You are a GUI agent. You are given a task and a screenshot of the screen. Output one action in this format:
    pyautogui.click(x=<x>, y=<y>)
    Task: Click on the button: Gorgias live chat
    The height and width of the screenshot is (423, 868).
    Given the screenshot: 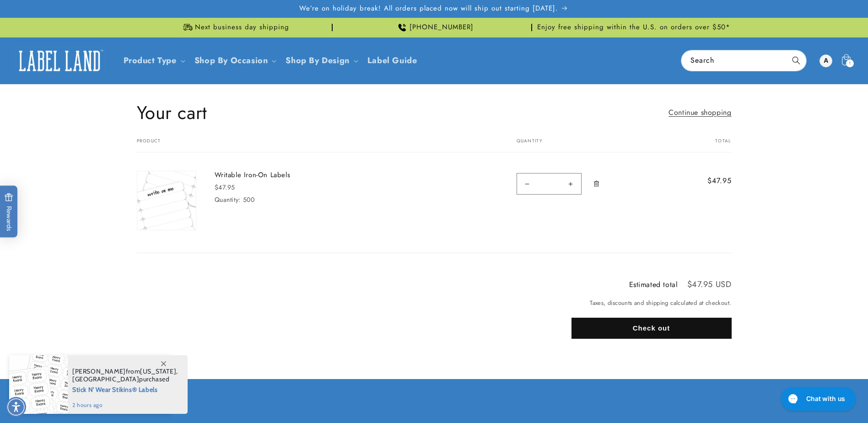 What is the action you would take?
    pyautogui.click(x=41, y=15)
    